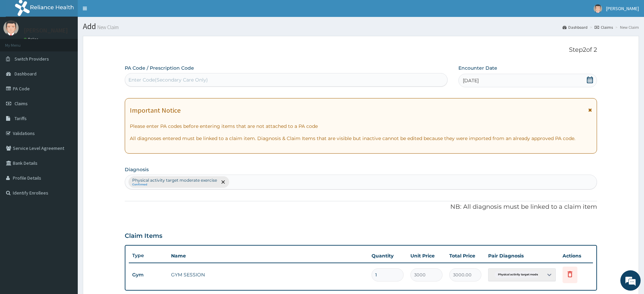  I want to click on a: Claims, so click(604, 27).